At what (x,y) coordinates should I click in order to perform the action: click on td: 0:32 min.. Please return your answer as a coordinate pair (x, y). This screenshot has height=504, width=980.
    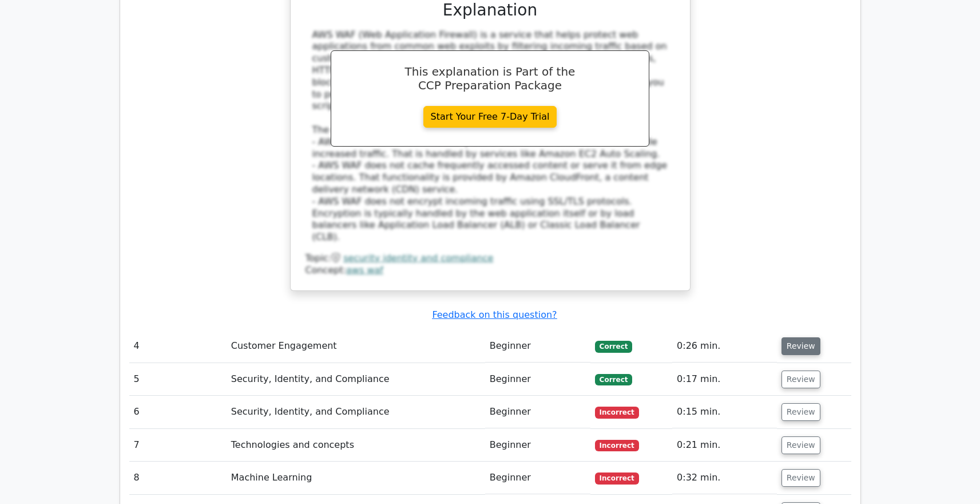
    Looking at the image, I should click on (724, 478).